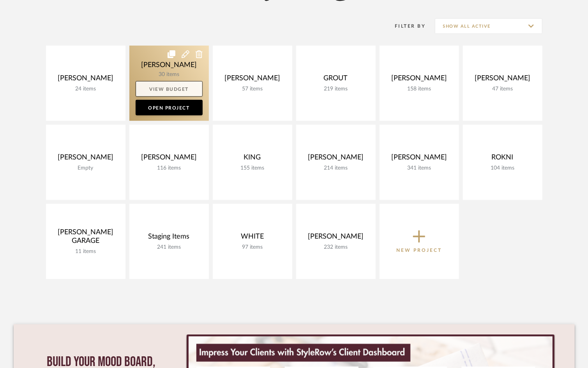 Image resolution: width=588 pixels, height=368 pixels. Describe the element at coordinates (253, 168) in the screenshot. I see `div: 155 items` at that location.